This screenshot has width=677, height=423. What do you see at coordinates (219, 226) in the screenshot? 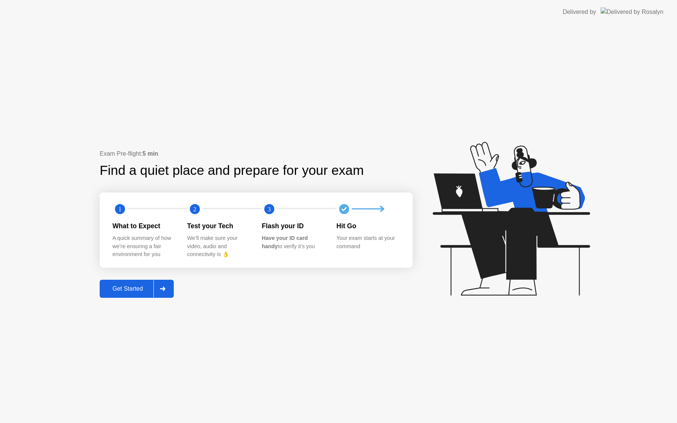
I see `div: Test your Tech` at bounding box center [219, 226].